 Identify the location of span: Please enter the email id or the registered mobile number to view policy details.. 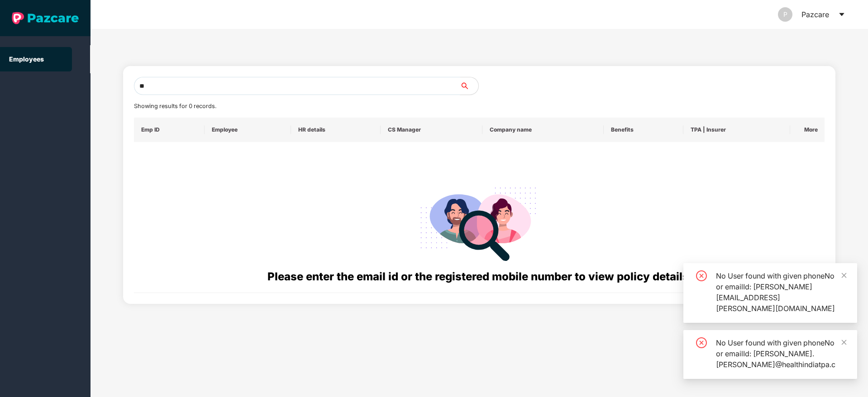
(479, 276).